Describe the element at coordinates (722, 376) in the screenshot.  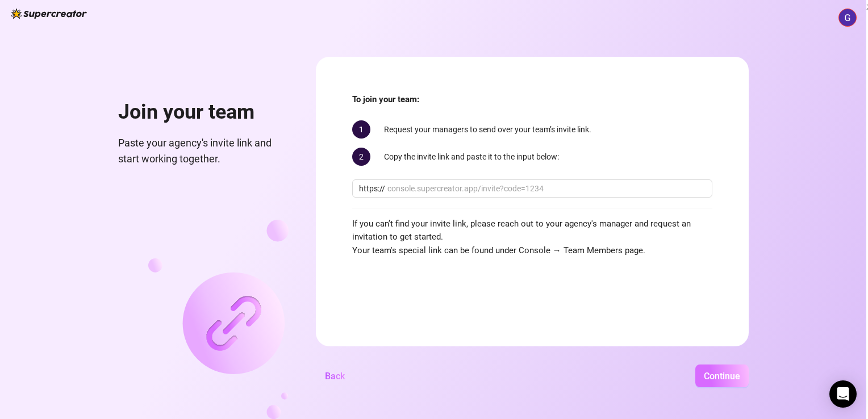
I see `button: Continue` at that location.